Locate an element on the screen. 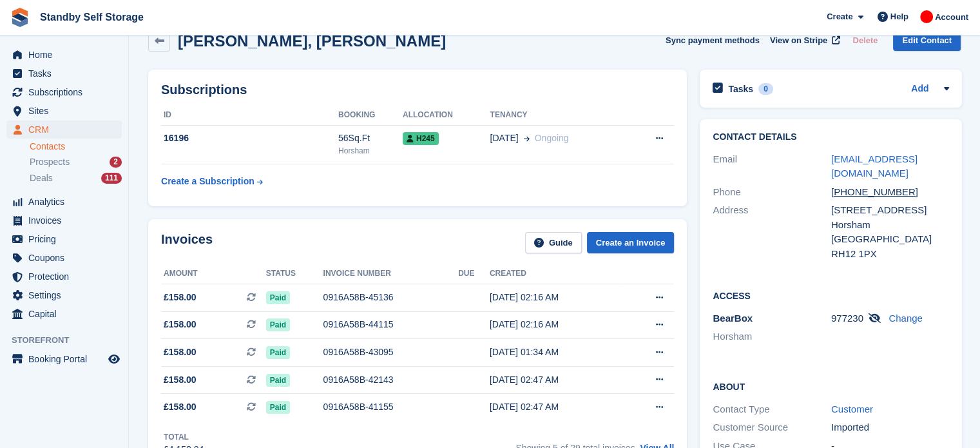  a: Customer is located at coordinates (852, 409).